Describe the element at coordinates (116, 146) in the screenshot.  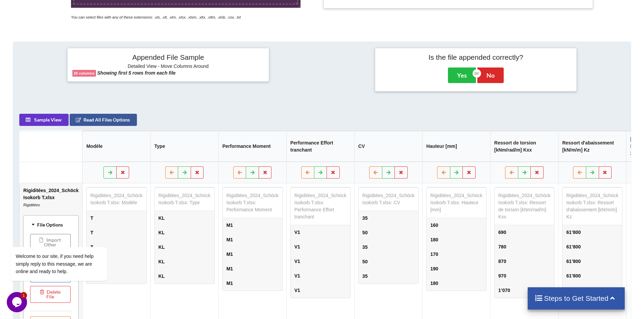
I see `th: Modèle` at that location.